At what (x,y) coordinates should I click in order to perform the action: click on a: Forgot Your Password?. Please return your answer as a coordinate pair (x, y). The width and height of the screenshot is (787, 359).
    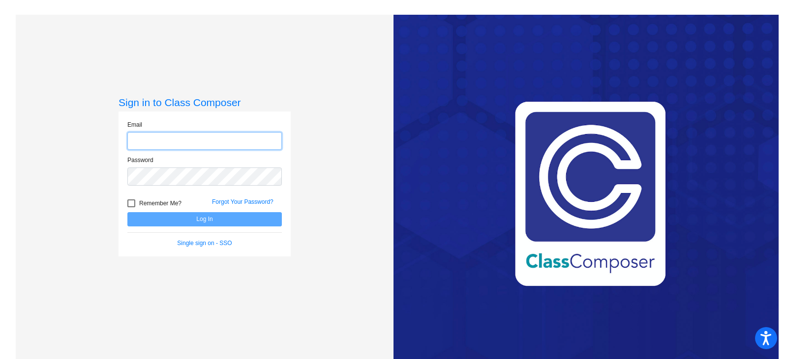
    Looking at the image, I should click on (242, 202).